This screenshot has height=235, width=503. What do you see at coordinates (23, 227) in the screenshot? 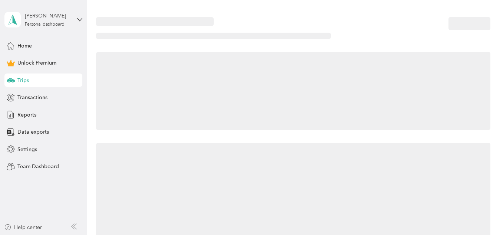
I see `button: Help center` at bounding box center [23, 227].